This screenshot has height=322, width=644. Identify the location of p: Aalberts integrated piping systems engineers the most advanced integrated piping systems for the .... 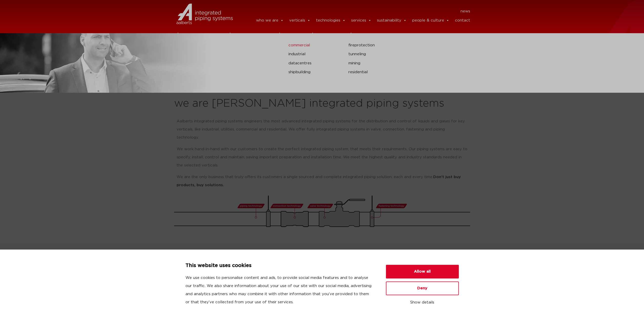
(322, 129).